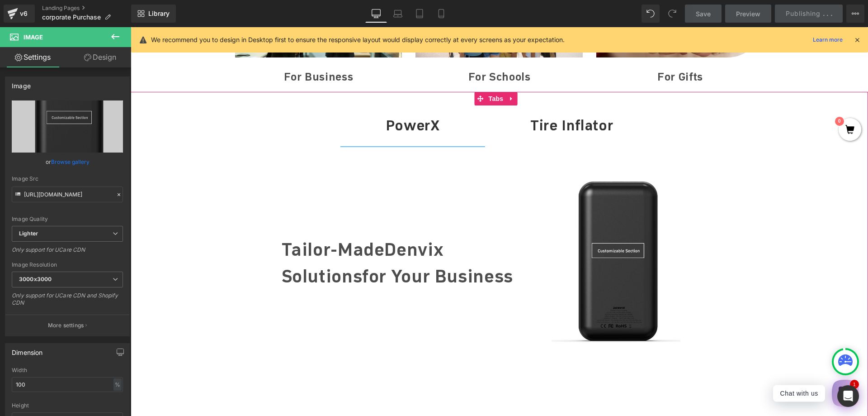 This screenshot has width=868, height=416. Describe the element at coordinates (67, 405) in the screenshot. I see `div: Height` at that location.